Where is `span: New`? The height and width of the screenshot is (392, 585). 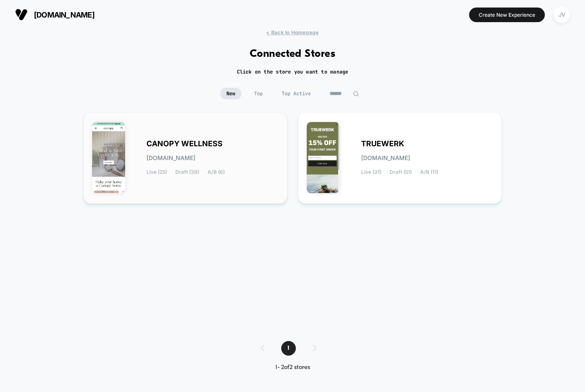
span: New is located at coordinates (231, 94).